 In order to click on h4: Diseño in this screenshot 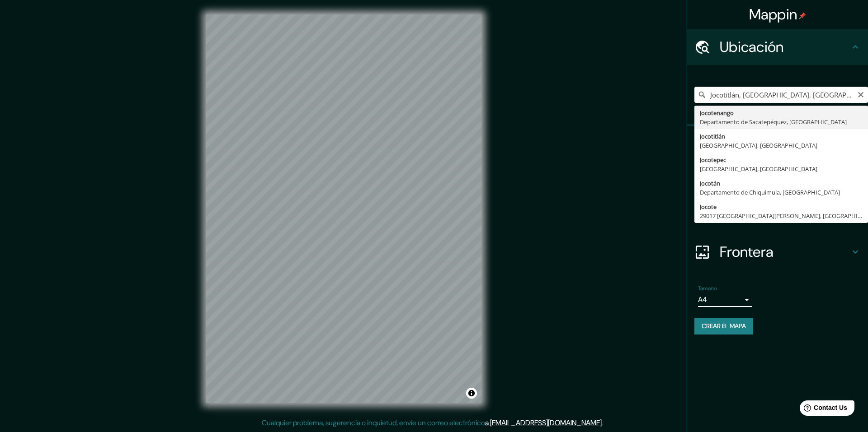, I will do `click(785, 216)`.